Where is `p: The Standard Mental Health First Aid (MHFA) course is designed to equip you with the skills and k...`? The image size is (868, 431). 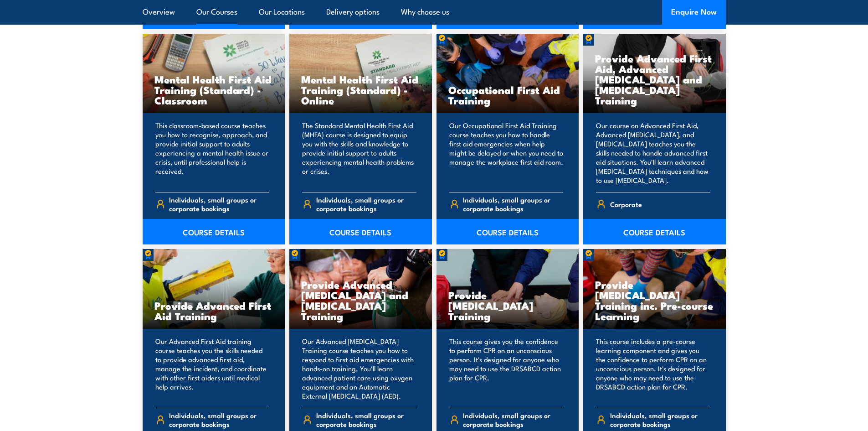 p: The Standard Mental Health First Aid (MHFA) course is designed to equip you with the skills and k... is located at coordinates (359, 153).